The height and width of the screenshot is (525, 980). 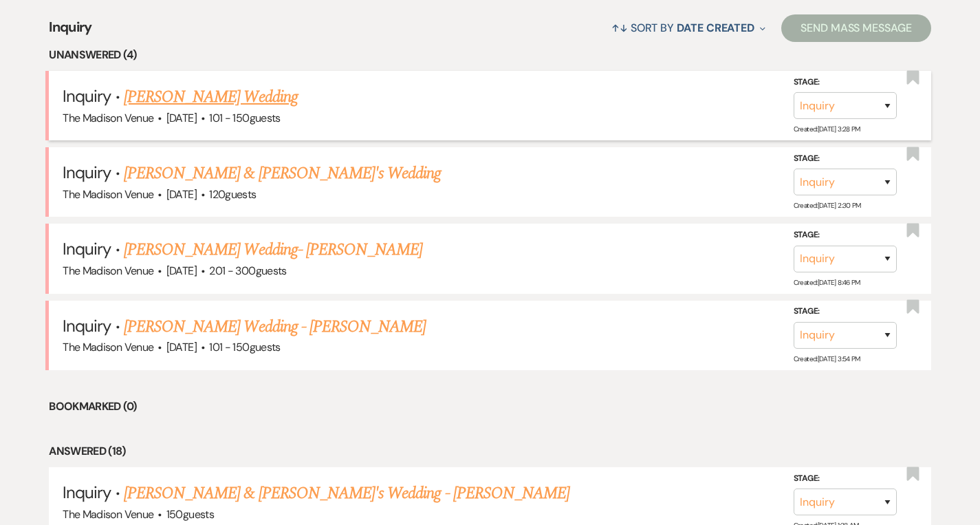 What do you see at coordinates (190, 514) in the screenshot?
I see `span: 150 guests` at bounding box center [190, 514].